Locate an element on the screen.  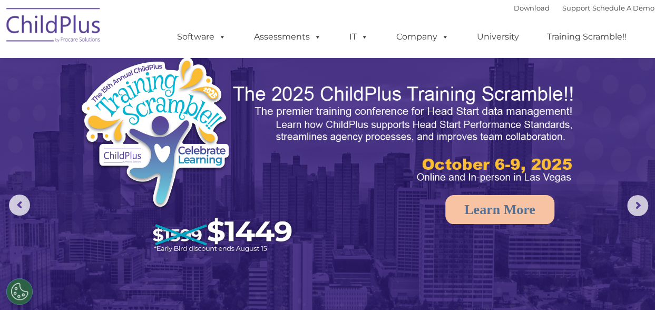
span: Last name is located at coordinates (162, 73).